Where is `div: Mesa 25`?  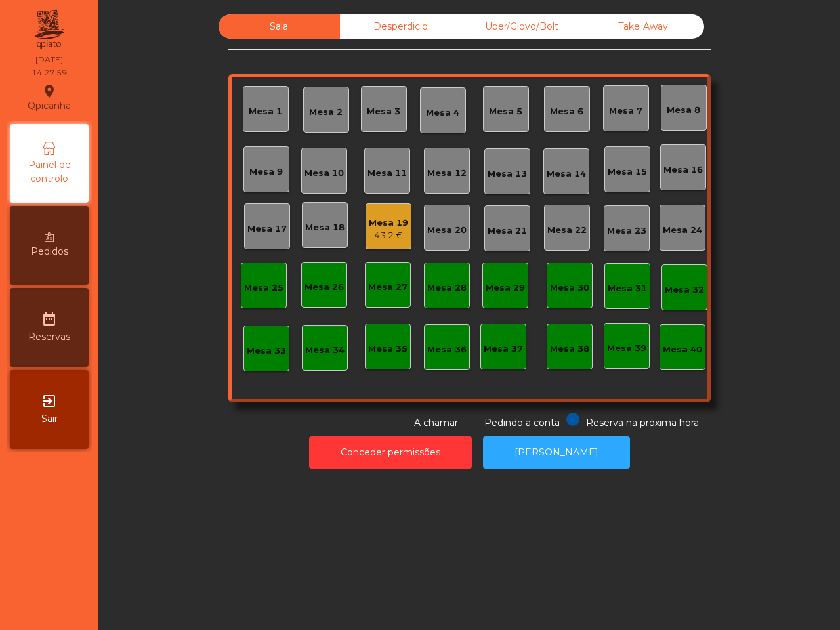 div: Mesa 25 is located at coordinates (263, 288).